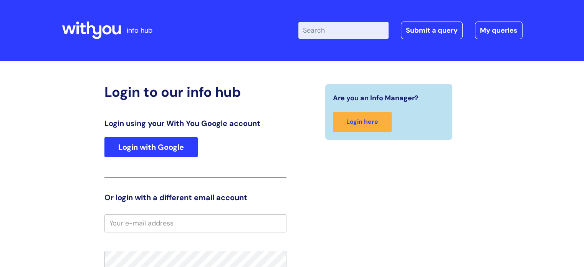  Describe the element at coordinates (151, 147) in the screenshot. I see `a: Login with Google` at that location.